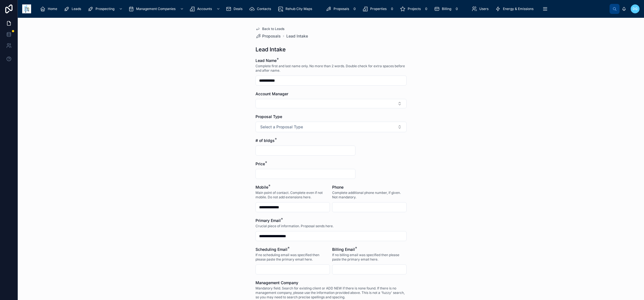 This screenshot has height=300, width=644. I want to click on a: Deals, so click(235, 9).